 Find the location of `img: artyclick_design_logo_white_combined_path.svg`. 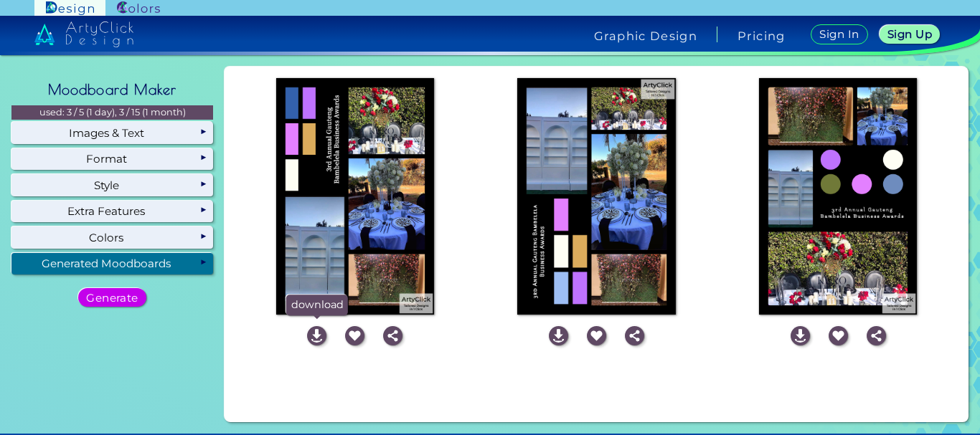

img: artyclick_design_logo_white_combined_path.svg is located at coordinates (84, 34).